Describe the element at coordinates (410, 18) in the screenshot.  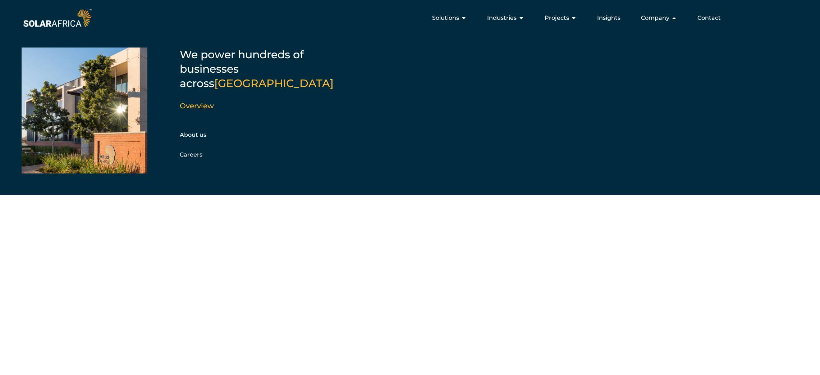
I see `nav: Menu` at that location.